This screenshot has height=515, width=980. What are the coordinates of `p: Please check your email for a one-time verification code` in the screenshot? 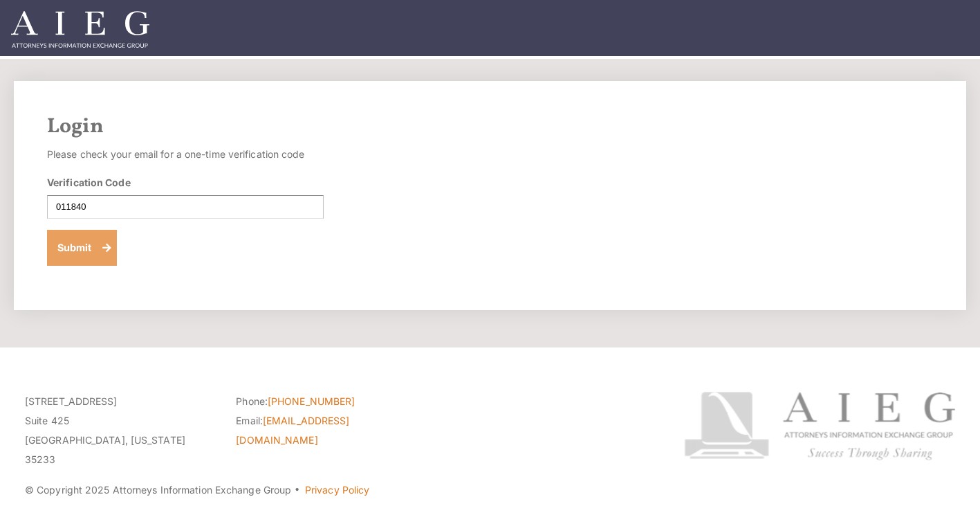 It's located at (186, 154).